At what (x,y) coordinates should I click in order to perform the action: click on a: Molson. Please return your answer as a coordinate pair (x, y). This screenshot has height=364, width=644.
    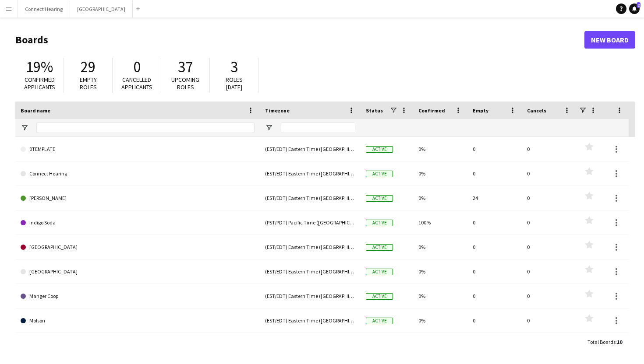
    Looking at the image, I should click on (137, 321).